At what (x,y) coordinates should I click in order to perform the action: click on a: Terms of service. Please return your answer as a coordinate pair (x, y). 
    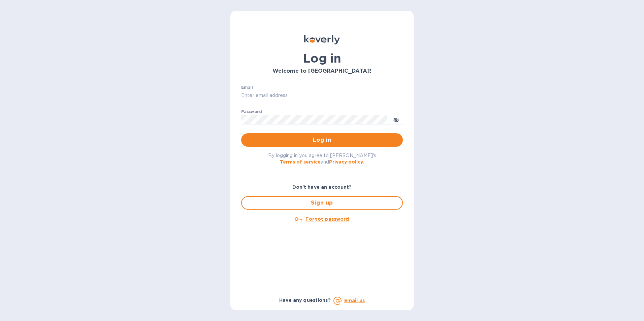
    Looking at the image, I should click on (300, 162).